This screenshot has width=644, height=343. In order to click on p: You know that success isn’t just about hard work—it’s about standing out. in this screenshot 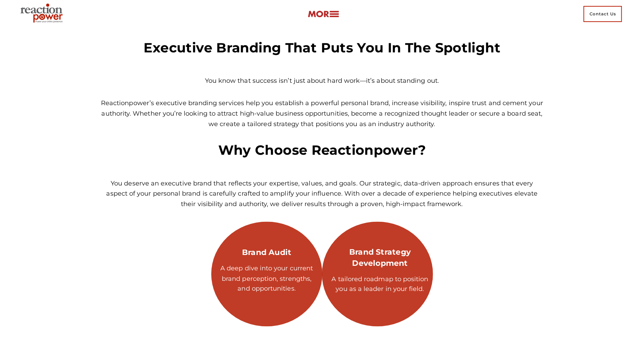, I will do `click(322, 81)`.